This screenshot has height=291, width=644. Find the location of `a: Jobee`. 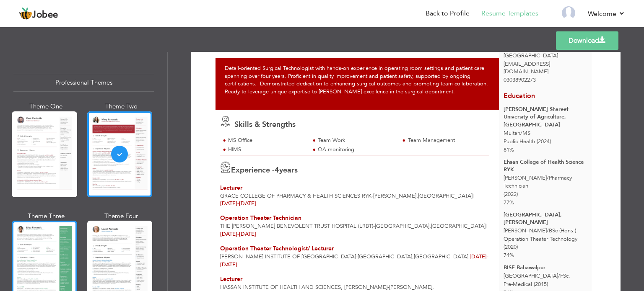

a: Jobee is located at coordinates (38, 14).